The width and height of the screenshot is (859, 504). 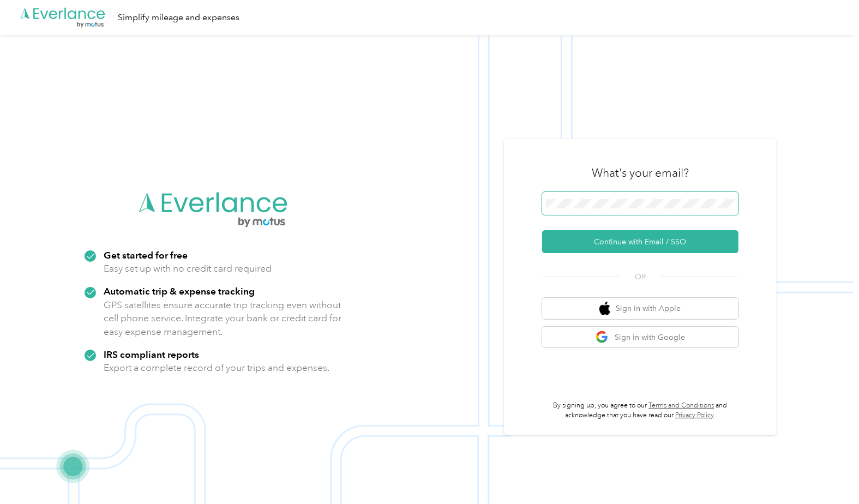 What do you see at coordinates (178, 17) in the screenshot?
I see `div: Simplify mileage and expenses` at bounding box center [178, 17].